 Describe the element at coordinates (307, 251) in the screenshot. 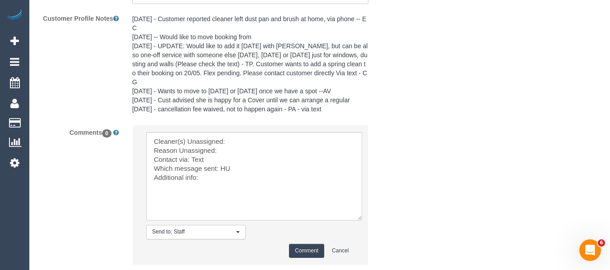

I see `button: Comment` at that location.